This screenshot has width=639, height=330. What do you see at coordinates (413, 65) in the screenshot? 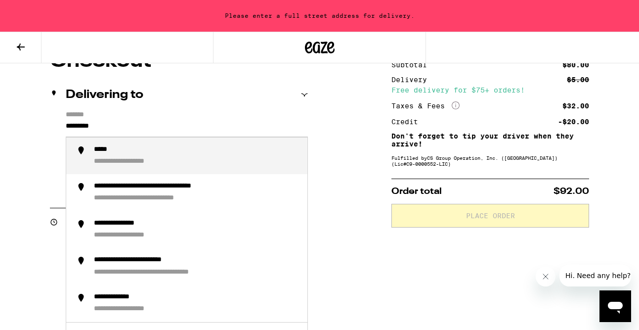
I see `div: Subtotal` at bounding box center [413, 65].